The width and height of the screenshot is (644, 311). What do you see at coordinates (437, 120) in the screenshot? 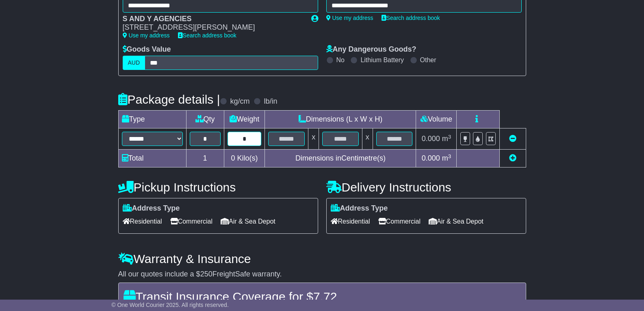
I see `td: Volume` at bounding box center [437, 120].